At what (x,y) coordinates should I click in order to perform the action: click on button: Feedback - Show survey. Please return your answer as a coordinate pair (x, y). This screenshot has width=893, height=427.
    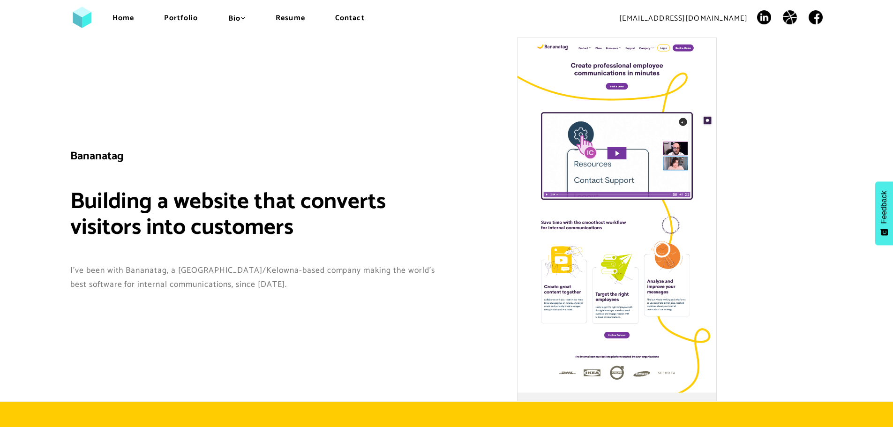
    Looking at the image, I should click on (884, 213).